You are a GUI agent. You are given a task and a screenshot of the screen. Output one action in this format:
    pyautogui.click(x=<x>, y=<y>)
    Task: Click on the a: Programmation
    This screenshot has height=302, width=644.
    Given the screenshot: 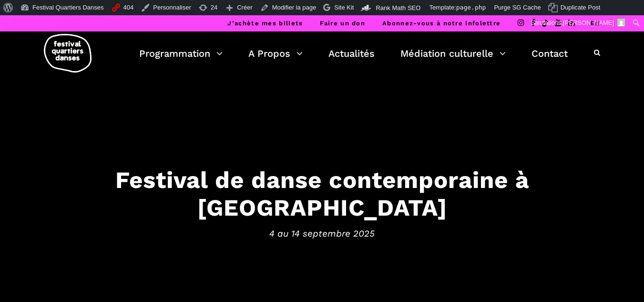 What is the action you would take?
    pyautogui.click(x=181, y=54)
    